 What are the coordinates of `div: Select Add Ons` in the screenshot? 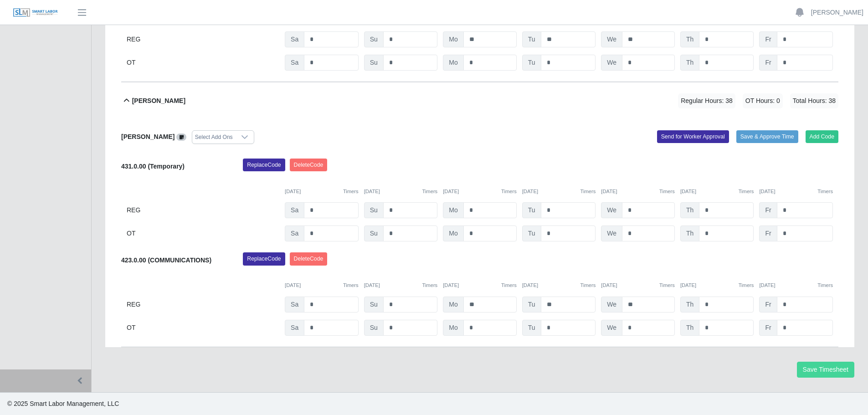 It's located at (214, 137).